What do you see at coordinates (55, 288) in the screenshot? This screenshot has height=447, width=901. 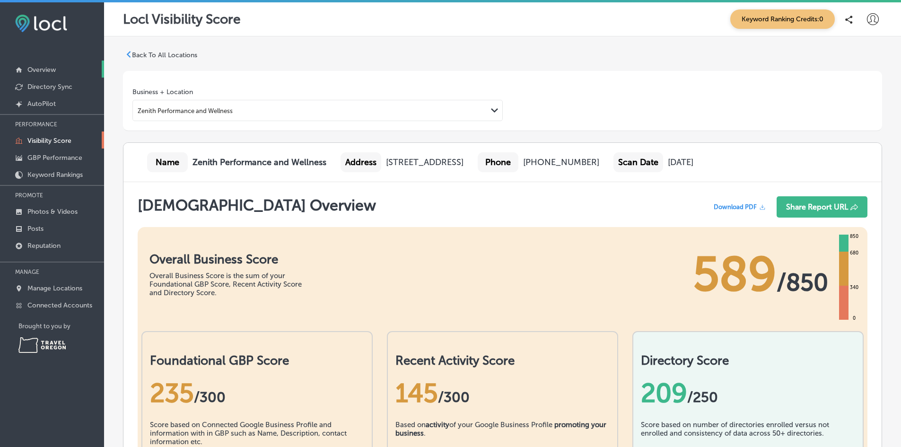 I see `p: Manage Locations` at bounding box center [55, 288].